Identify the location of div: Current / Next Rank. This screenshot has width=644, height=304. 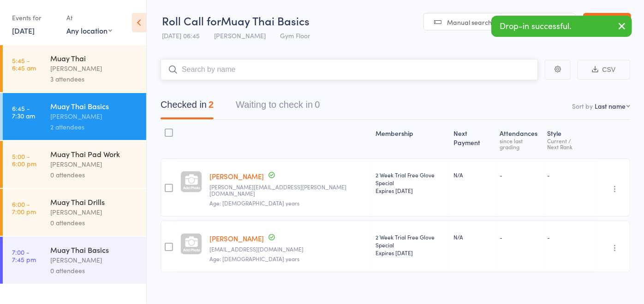
(570, 144).